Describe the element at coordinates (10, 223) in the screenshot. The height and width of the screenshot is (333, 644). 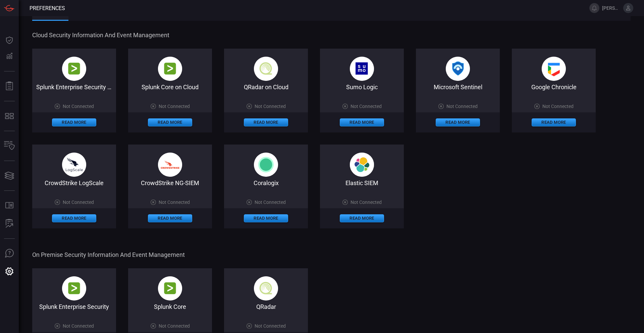
I see `button: ALERT ANALYSIS` at that location.